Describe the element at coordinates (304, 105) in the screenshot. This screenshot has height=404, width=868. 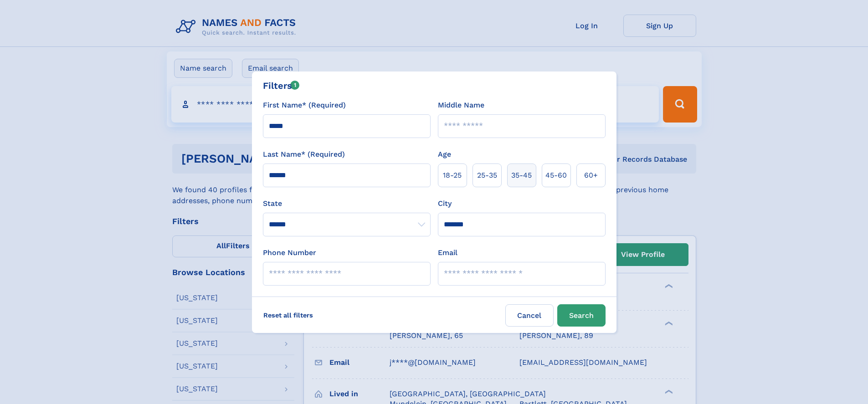
I see `label: First Name* (Required)` at that location.